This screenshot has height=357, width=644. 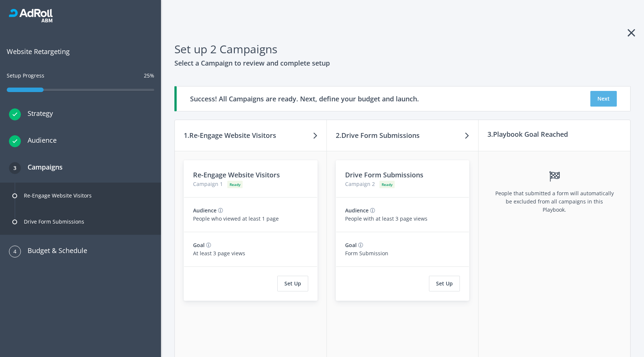 What do you see at coordinates (402, 49) in the screenshot?
I see `h1: Set up 2 Campaigns` at bounding box center [402, 49].